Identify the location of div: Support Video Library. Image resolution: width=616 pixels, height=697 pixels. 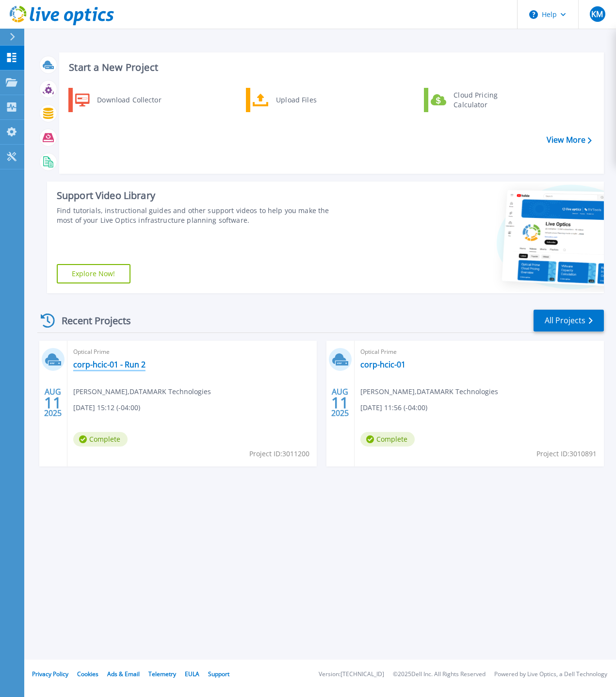
(201, 196).